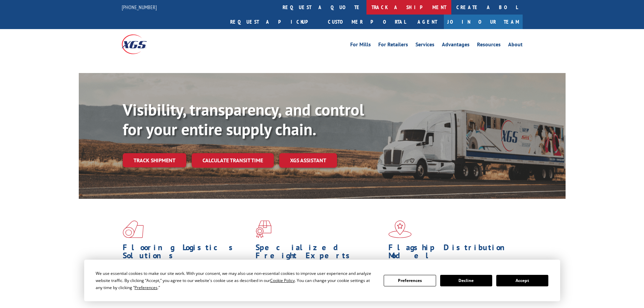 This screenshot has width=644, height=308. Describe the element at coordinates (133, 229) in the screenshot. I see `img: xgs-icon-total-supply-chain-intelligence-red` at that location.